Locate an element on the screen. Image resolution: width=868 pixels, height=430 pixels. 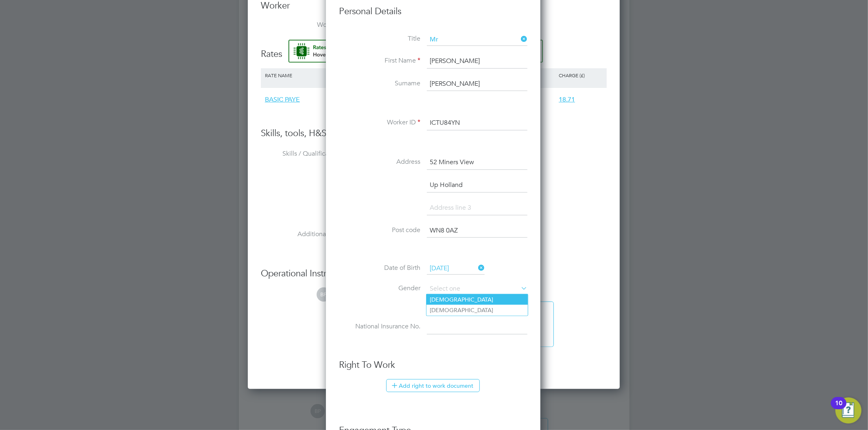
label: Gender is located at coordinates (380, 288).